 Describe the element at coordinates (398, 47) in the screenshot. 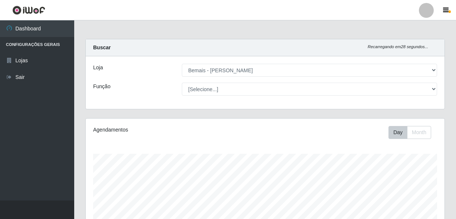

I see `i: Recarregando em 28 segundos...` at that location.